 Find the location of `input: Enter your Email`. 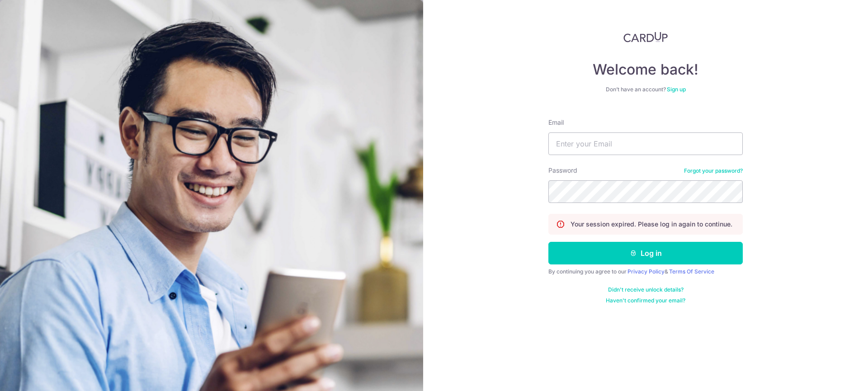

input: Enter your Email is located at coordinates (645, 144).